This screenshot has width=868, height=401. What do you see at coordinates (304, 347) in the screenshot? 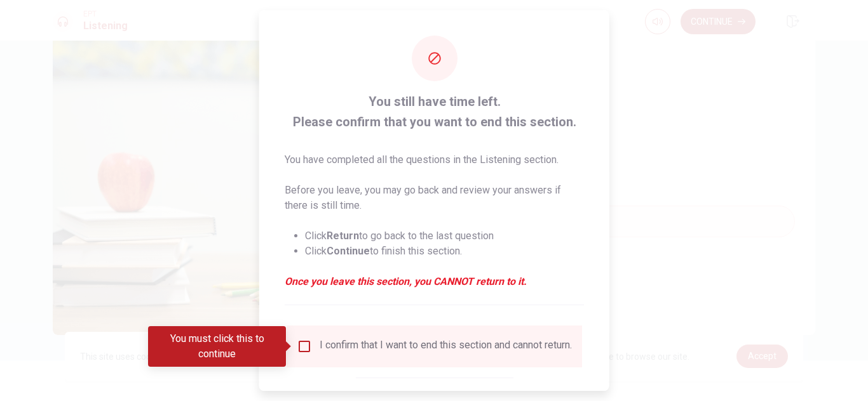
I see `span: You must click this to continue` at bounding box center [304, 347].